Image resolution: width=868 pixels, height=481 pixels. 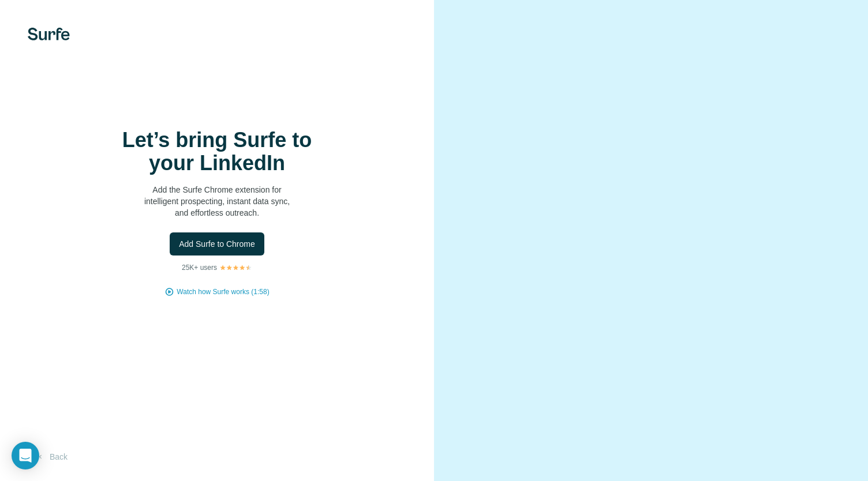 What do you see at coordinates (217, 201) in the screenshot?
I see `p: Add the Surfe Chrome extension for intelligent prospecting, instant data sync, and effortless out...` at bounding box center [217, 201].